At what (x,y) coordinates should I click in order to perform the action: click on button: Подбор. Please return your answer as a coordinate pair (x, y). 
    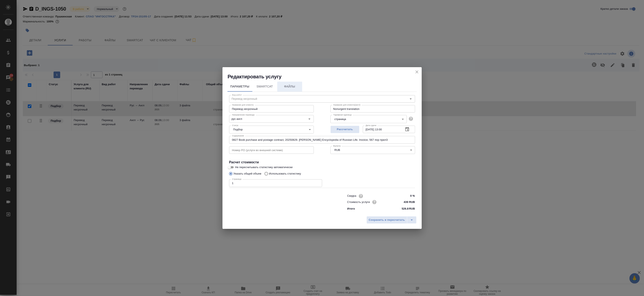
    Looking at the image, I should click on (238, 129).